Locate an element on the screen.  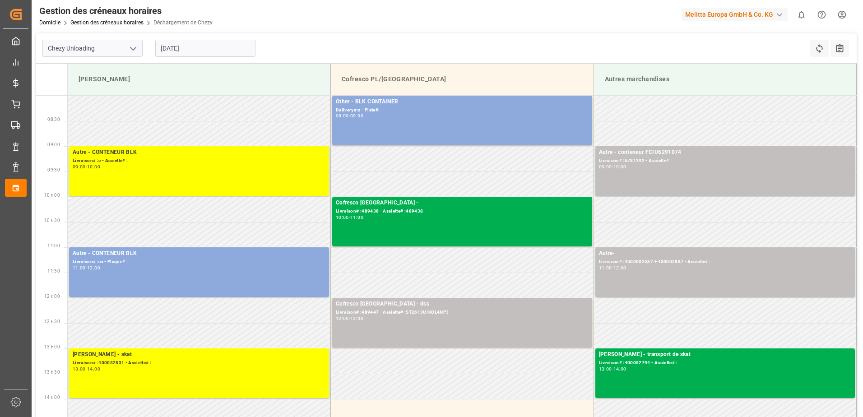
span: 09:00 is located at coordinates (54, 144).